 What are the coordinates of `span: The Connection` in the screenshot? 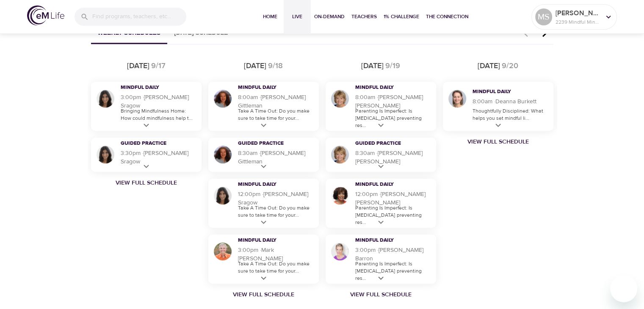 It's located at (447, 16).